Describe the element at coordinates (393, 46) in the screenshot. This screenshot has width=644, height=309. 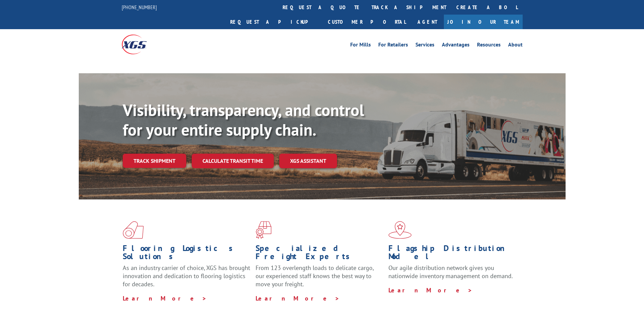
I see `a: For Retailers` at that location.